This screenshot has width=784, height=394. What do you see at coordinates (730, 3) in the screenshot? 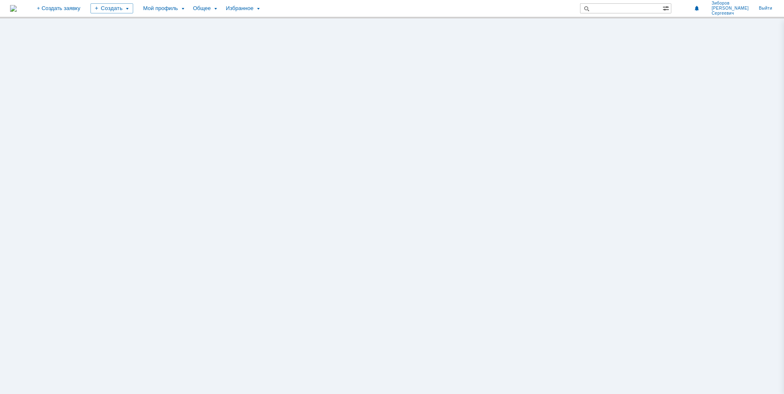
I see `span: Зиборов` at bounding box center [730, 3].